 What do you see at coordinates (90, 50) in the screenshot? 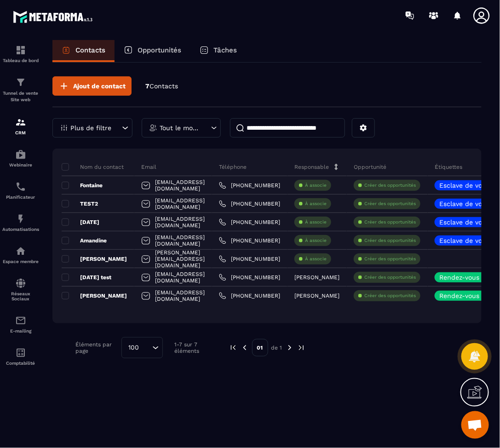
I see `p: Contacts` at bounding box center [90, 50].